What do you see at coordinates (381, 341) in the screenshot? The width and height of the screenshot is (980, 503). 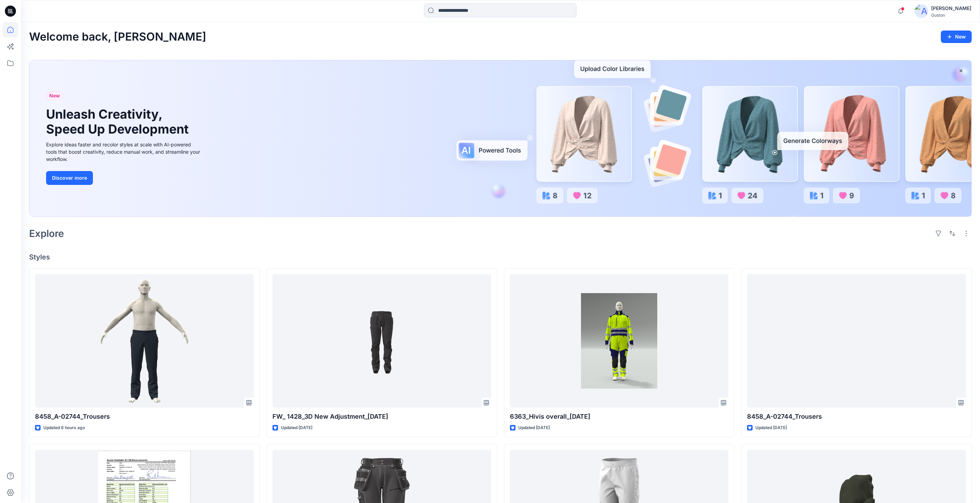 I see `a: FW_ 1428_3D New Adjustment_09-09-2025` at bounding box center [381, 341].